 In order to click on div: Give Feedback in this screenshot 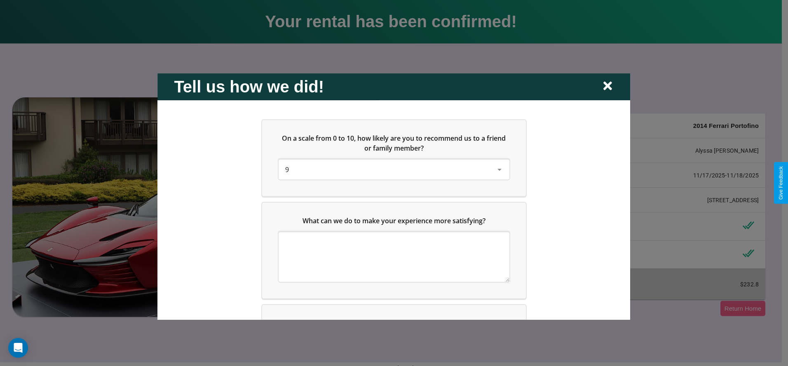, I will do `click(781, 183)`.